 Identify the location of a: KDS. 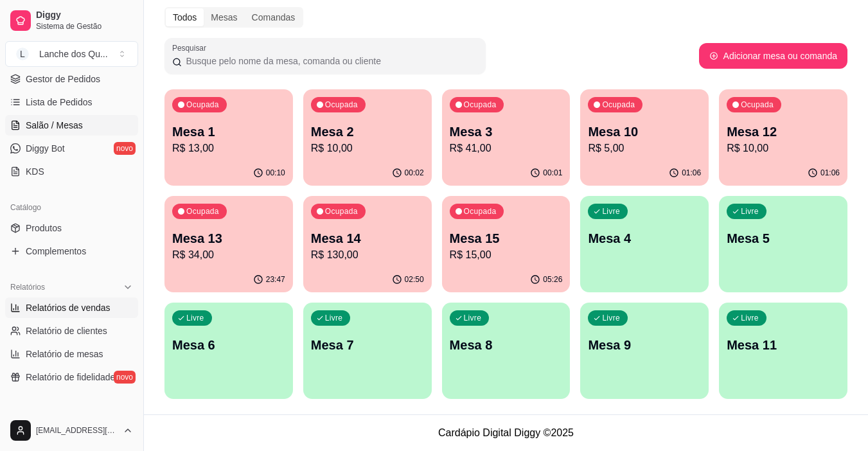
(71, 171).